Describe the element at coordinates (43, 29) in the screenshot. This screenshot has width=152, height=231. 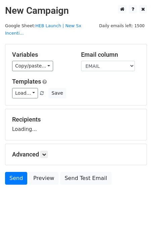
I see `a: HEB Launch | New Sx Incenti...` at that location.